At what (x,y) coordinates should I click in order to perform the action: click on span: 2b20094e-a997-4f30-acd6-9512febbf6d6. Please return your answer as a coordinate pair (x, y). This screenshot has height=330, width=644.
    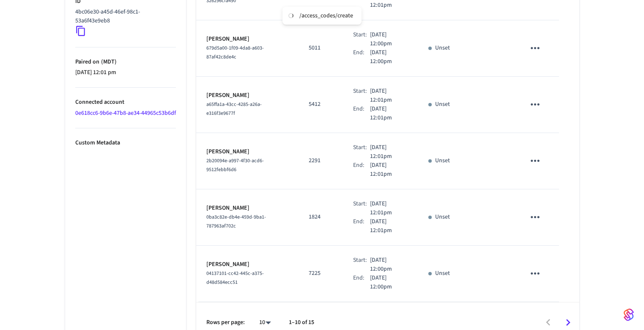
    Looking at the image, I should click on (235, 165).